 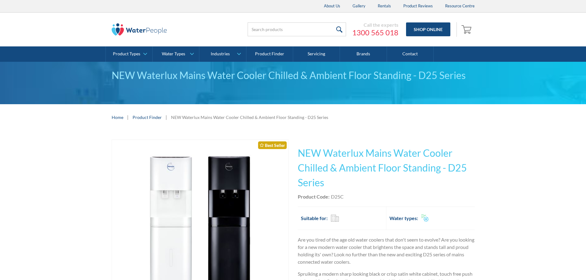 I want to click on a: Shop Online, so click(x=428, y=29).